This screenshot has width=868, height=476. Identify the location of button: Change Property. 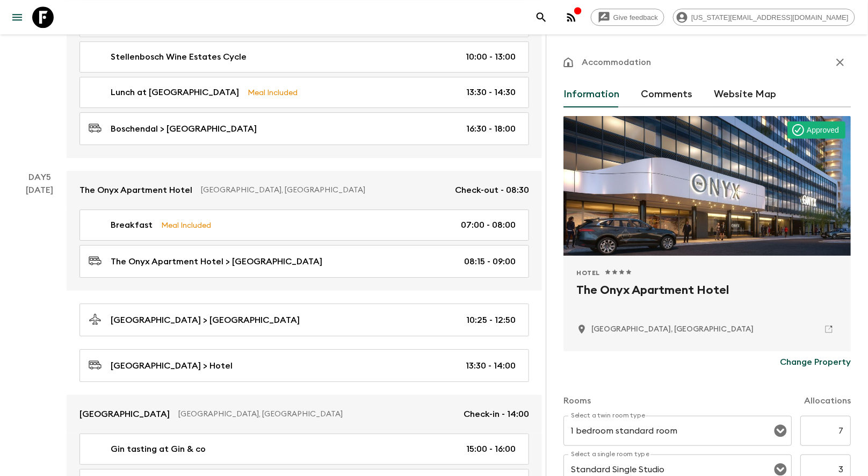
(816, 362).